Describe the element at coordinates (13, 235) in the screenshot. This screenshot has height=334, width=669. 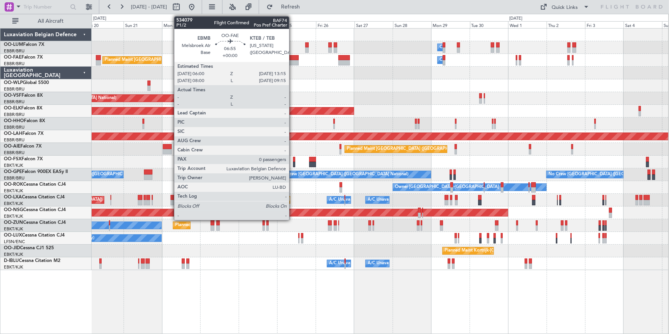
I see `span: OO-LUX` at that location.